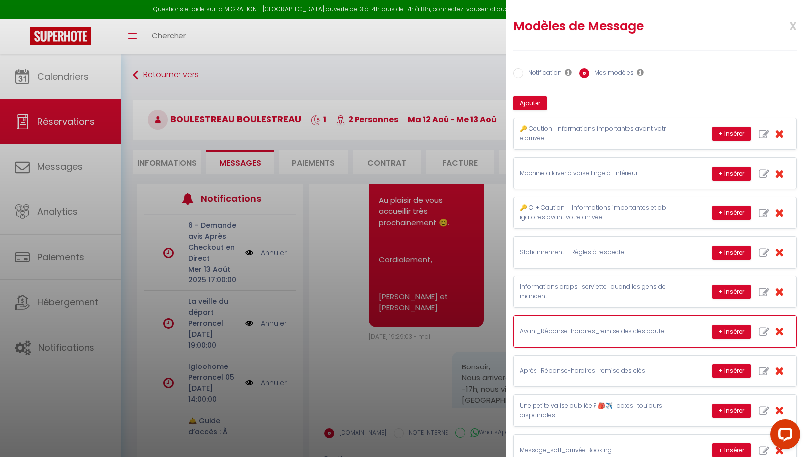  What do you see at coordinates (611, 74) in the screenshot?
I see `label: Mes modèles` at bounding box center [611, 74].